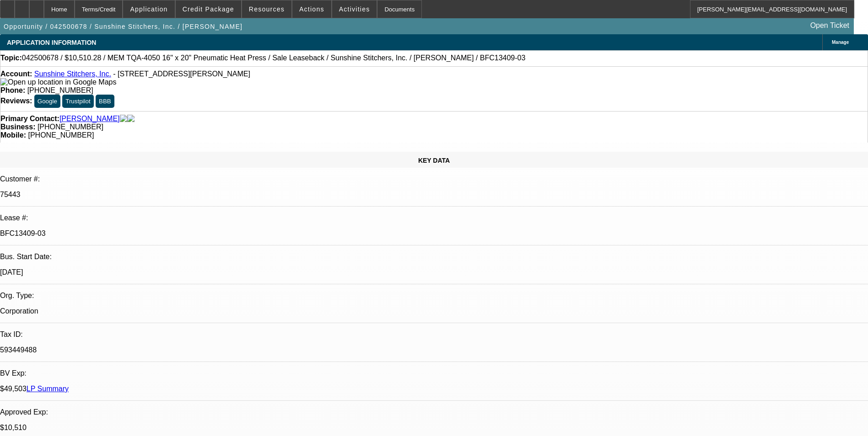 Image resolution: width=868 pixels, height=436 pixels. Describe the element at coordinates (312, 9) in the screenshot. I see `button: Actions` at that location.